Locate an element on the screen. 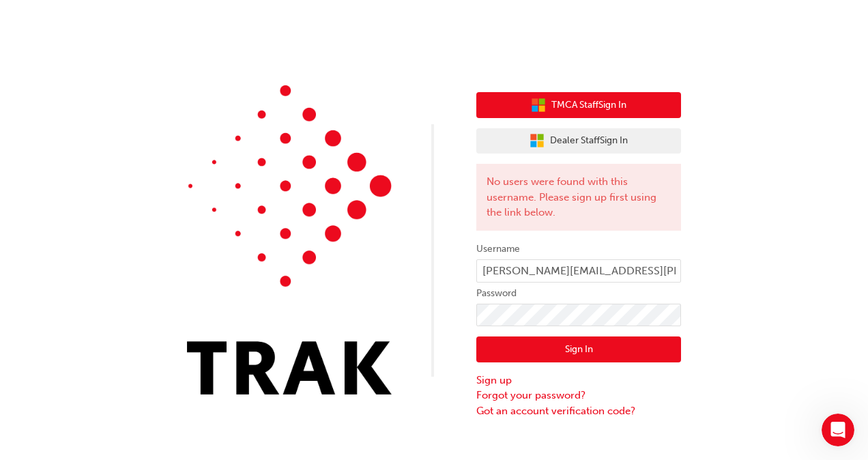 This screenshot has height=460, width=868. label: Username is located at coordinates (579, 249).